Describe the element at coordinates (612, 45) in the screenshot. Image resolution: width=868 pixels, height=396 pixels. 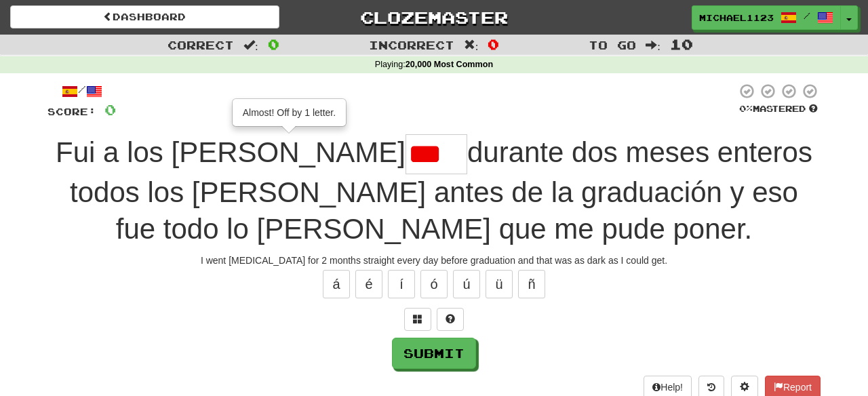
I see `span: To go` at that location.